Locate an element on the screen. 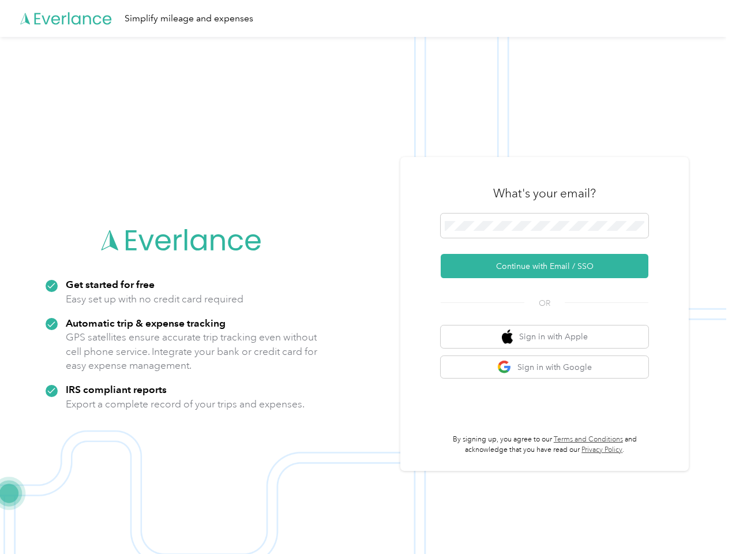 The image size is (732, 554). span: OR is located at coordinates (545, 303).